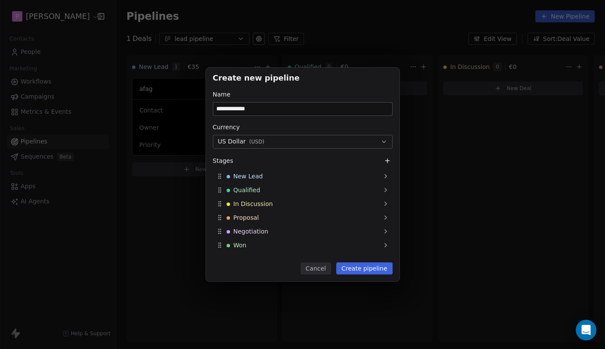 The image size is (605, 349). What do you see at coordinates (303, 190) in the screenshot?
I see `div: Qualified` at bounding box center [303, 190].